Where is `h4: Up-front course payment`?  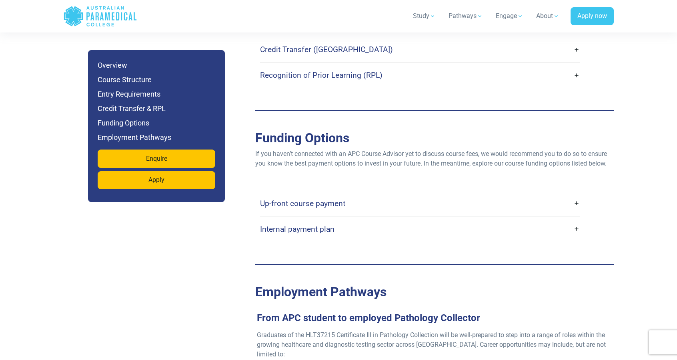
h4: Up-front course payment is located at coordinates (303, 203).